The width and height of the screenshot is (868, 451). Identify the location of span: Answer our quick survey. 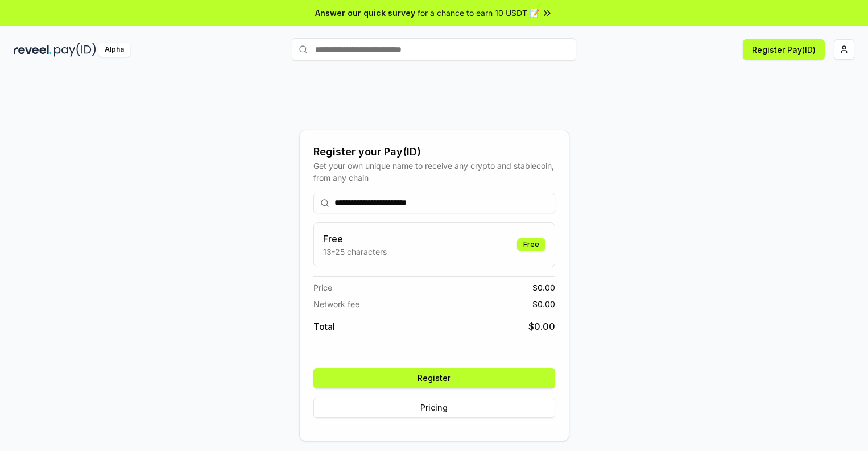
(365, 12).